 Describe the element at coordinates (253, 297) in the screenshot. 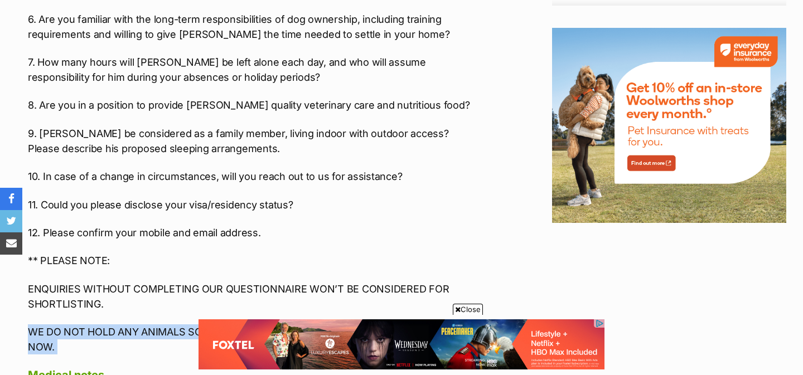

I see `p: ENQUIRIES WITHOUT COMPLETING OUR QUESTIONNAIRE WON’T BE CONSIDERED FOR SHORTLISTING.` at that location.